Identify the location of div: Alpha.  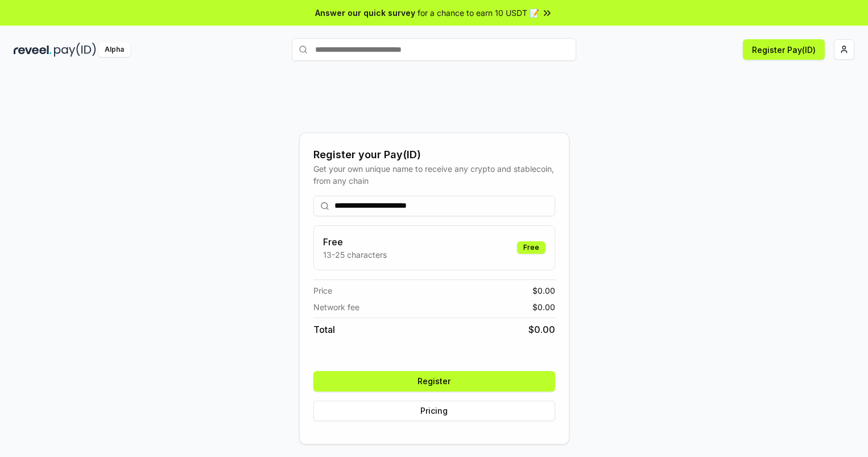
(115, 50).